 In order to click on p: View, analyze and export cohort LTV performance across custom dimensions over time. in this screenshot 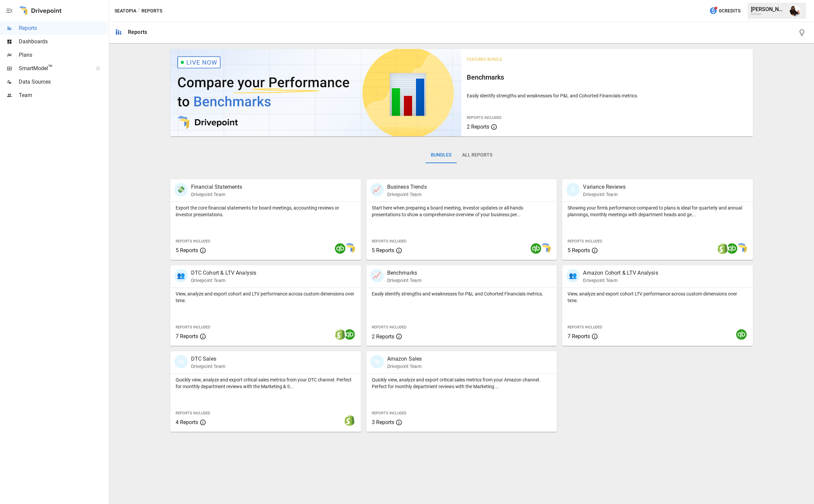, I will do `click(658, 297)`.